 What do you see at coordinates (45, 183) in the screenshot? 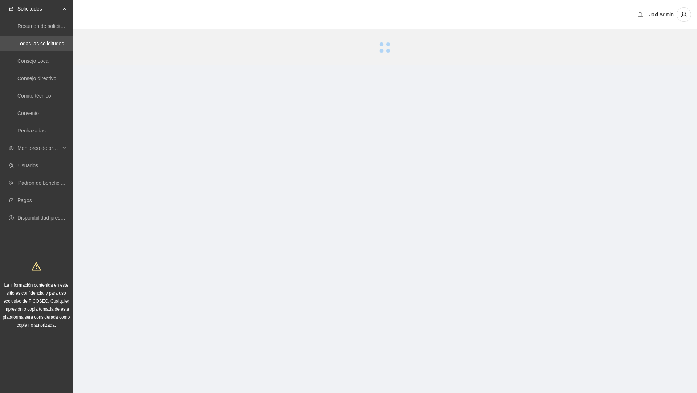
I see `a: Padrón de beneficiarios` at bounding box center [45, 183].